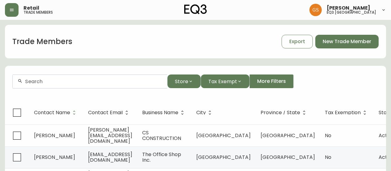 This screenshot has width=391, height=171. I want to click on h5: trade members, so click(38, 12).